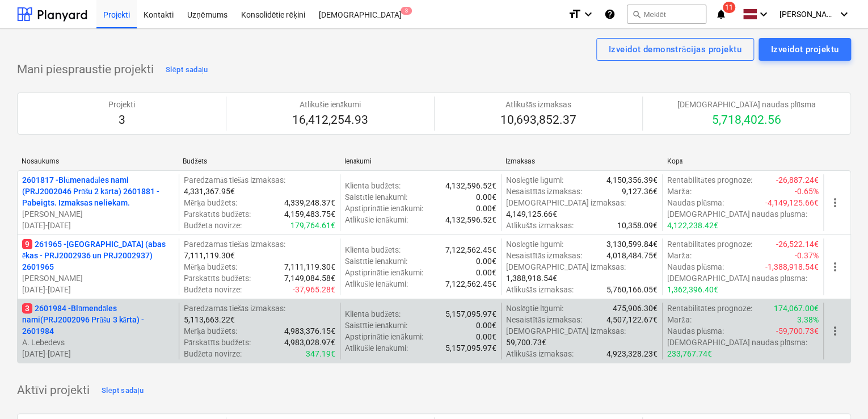  I want to click on p: Atlikušie ienākumi, so click(330, 104).